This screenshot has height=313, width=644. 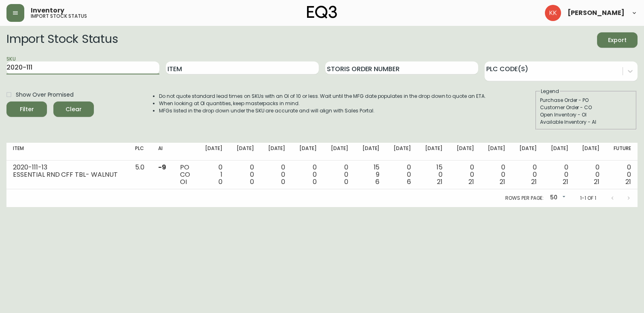 What do you see at coordinates (58, 17) in the screenshot?
I see `h5: import stock status` at bounding box center [58, 17].